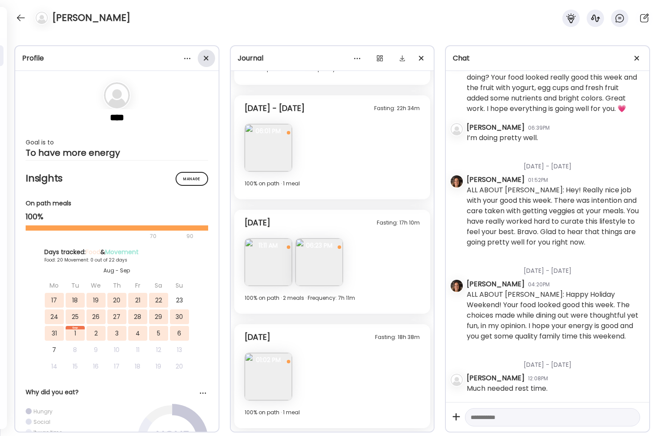 This screenshot has width=664, height=436. What do you see at coordinates (43, 411) in the screenshot?
I see `div: Hungry` at bounding box center [43, 411].